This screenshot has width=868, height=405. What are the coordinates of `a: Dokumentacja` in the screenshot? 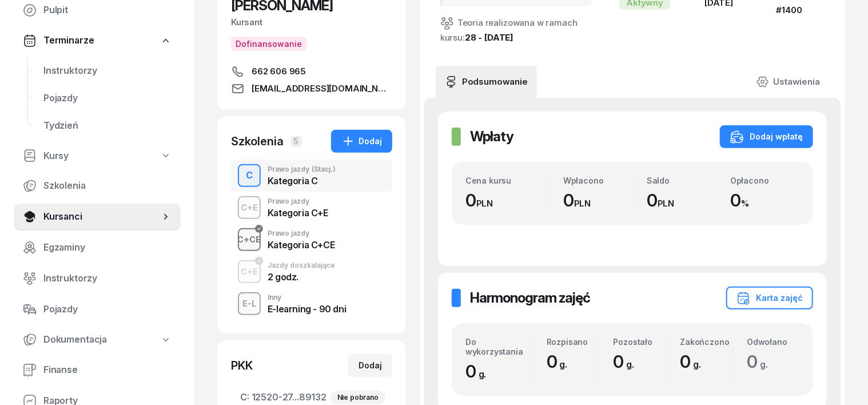 It's located at (97, 340).